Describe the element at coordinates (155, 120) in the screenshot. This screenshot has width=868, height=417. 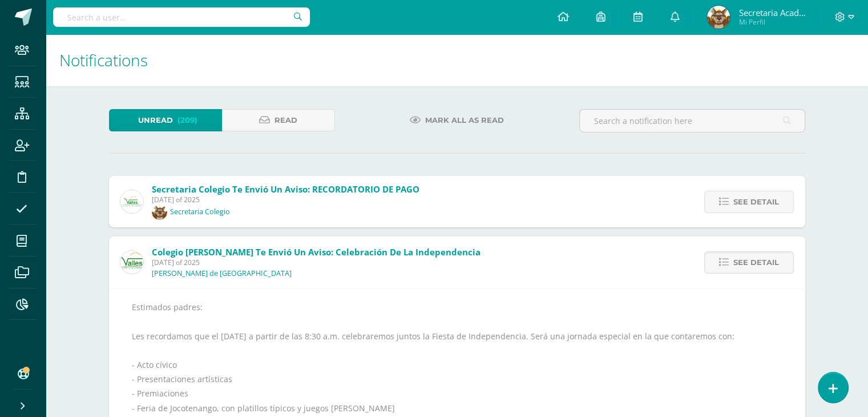
I see `span: Unread` at that location.